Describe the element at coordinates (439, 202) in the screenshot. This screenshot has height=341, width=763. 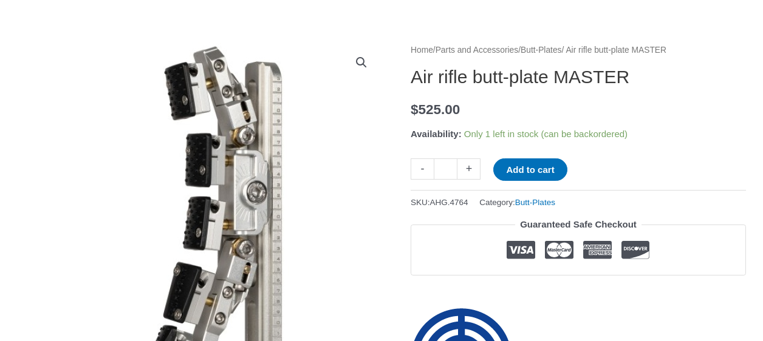
I see `span: SKU:` at that location.